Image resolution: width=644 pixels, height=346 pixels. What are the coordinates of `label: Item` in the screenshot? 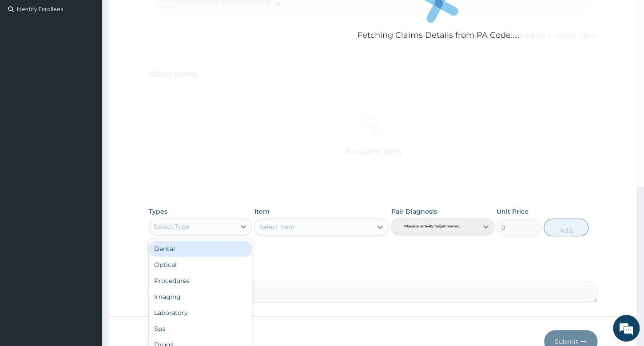 It's located at (262, 211).